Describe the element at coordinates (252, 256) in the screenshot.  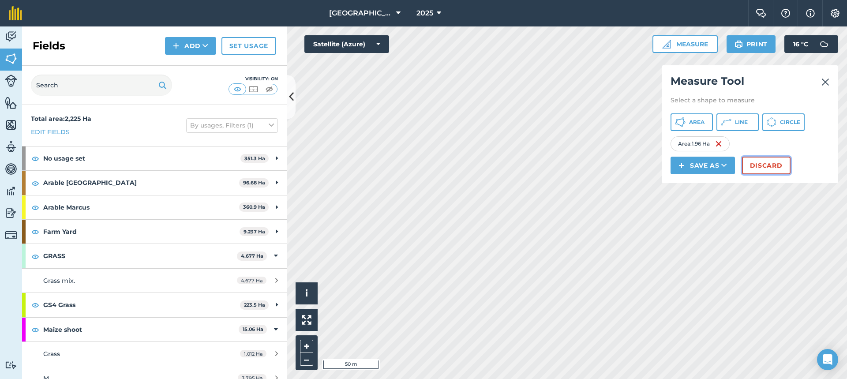
I see `strong: 4.677 Ha` at that location.